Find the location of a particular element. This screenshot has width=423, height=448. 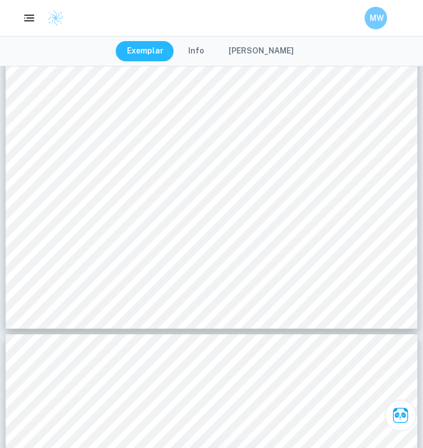

button: Ask Clai is located at coordinates (401, 415).